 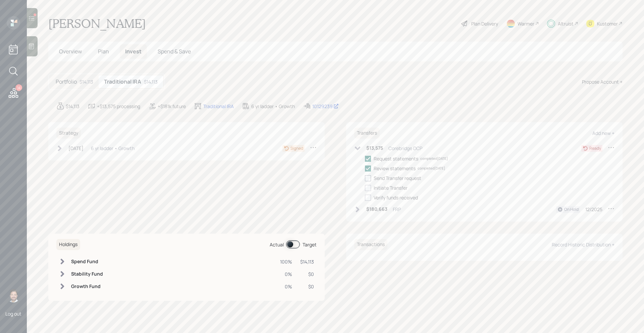 What do you see at coordinates (397, 209) in the screenshot?
I see `div: FRP` at bounding box center [397, 209].